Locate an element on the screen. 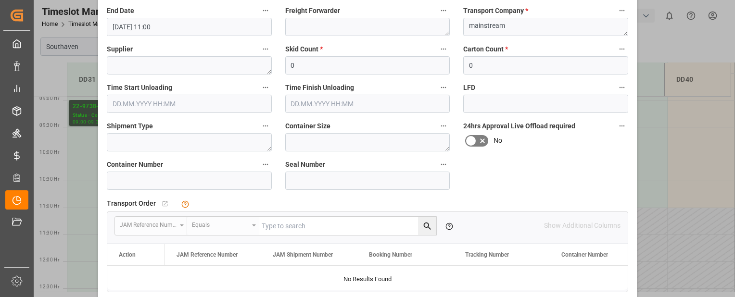 This screenshot has width=735, height=297. button: Freight Forwarder is located at coordinates (444, 11).